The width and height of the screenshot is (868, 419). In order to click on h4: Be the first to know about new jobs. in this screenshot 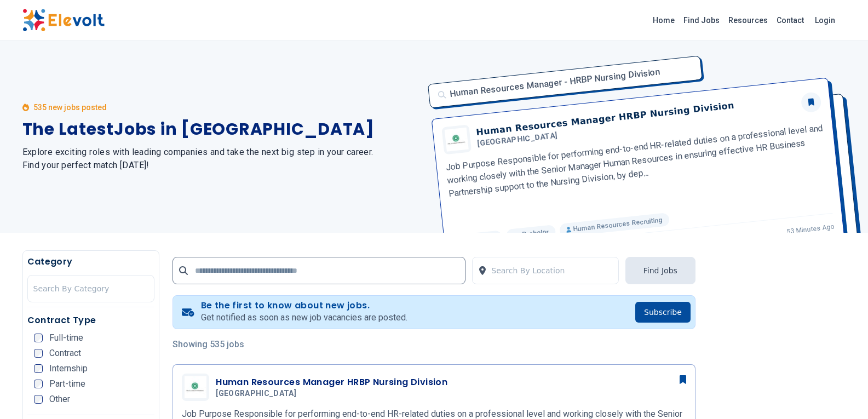, I will do `click(304, 306)`.